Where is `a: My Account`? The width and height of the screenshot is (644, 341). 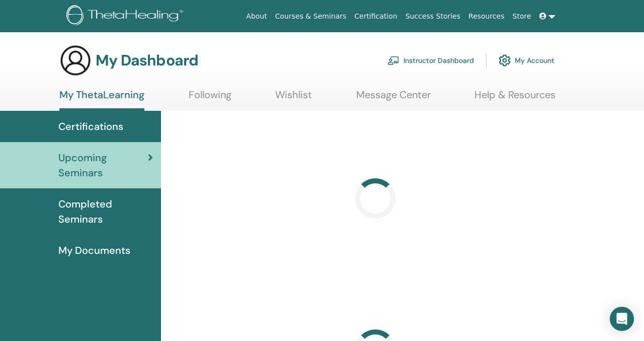 a: My Account is located at coordinates (526, 60).